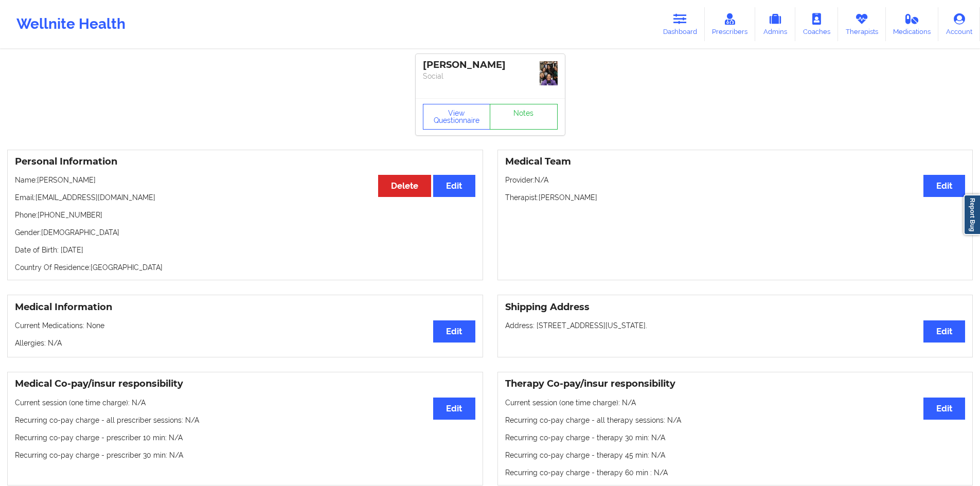 This screenshot has height=486, width=980. I want to click on a: Admins, so click(776, 24).